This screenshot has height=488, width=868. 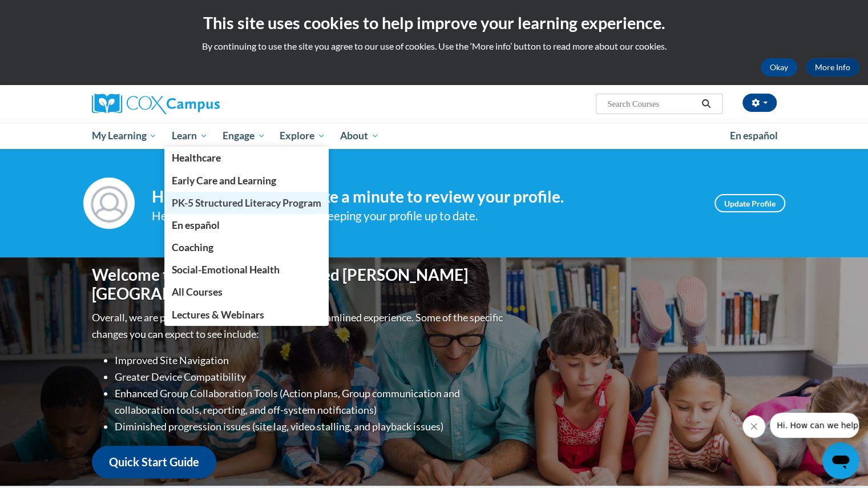 I want to click on img: Cox Campus, so click(x=156, y=104).